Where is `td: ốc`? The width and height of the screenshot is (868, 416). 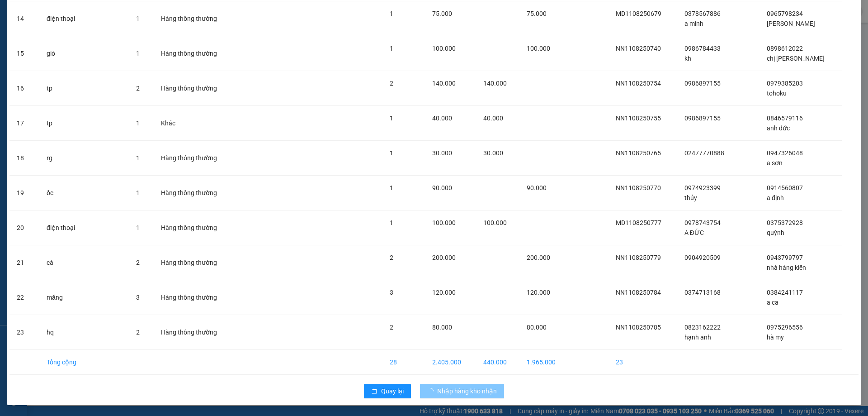 td: ốc is located at coordinates (84, 193).